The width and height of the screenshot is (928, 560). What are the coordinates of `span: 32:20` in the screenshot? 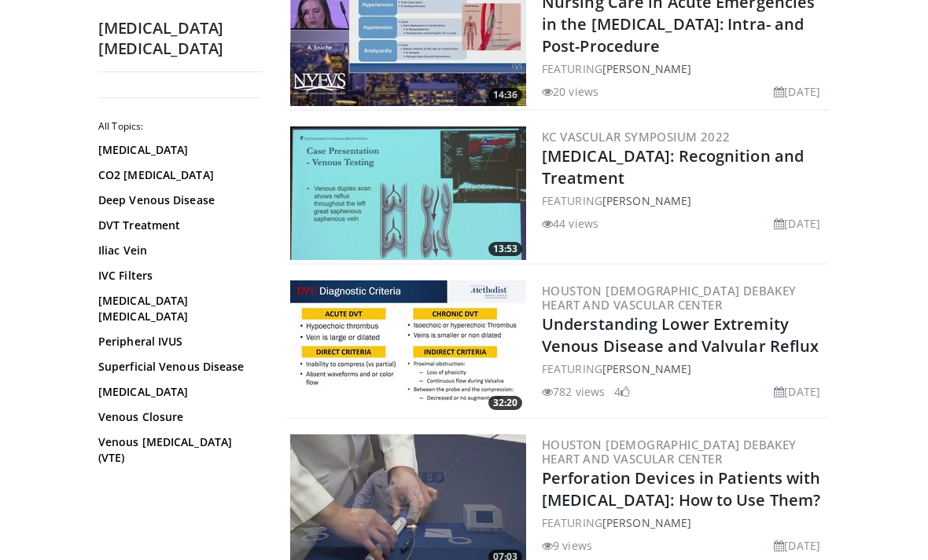 It's located at (505, 403).